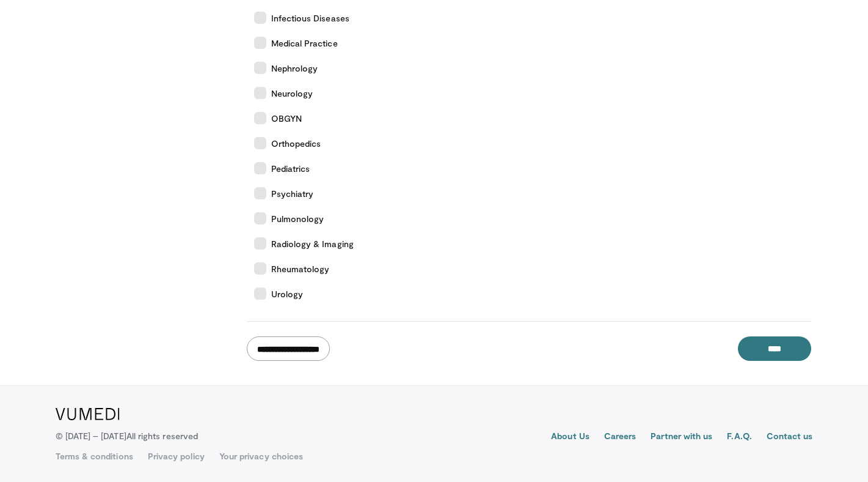  What do you see at coordinates (162, 435) in the screenshot?
I see `span: All rights reserved` at bounding box center [162, 435].